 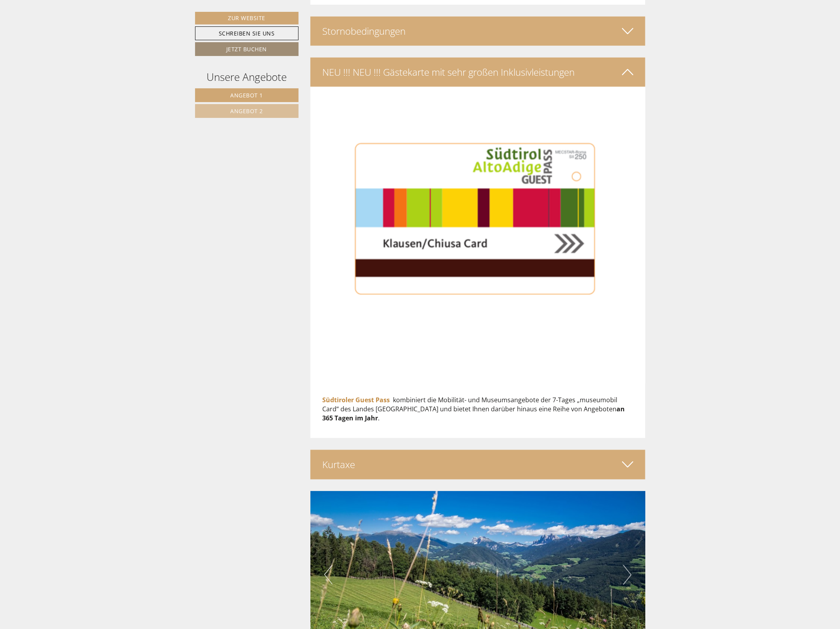 I want to click on div: Kurtaxe, so click(x=478, y=464).